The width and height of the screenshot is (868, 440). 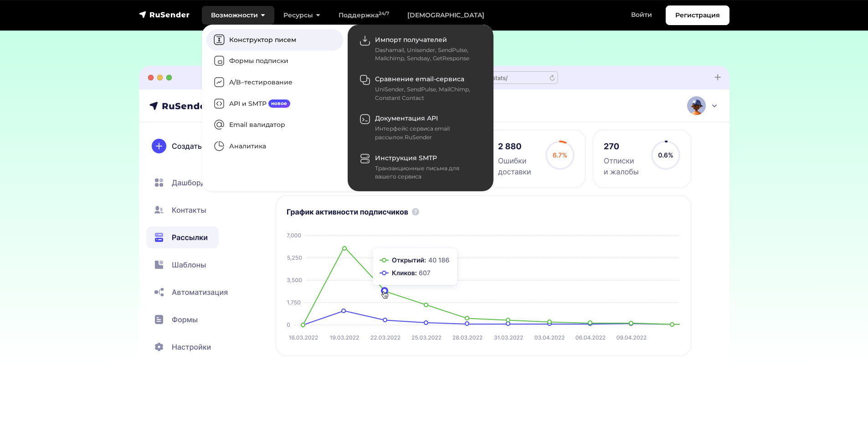 I want to click on a: Документация API Интерфейс сервиса email рассылок RuSender, so click(x=421, y=128).